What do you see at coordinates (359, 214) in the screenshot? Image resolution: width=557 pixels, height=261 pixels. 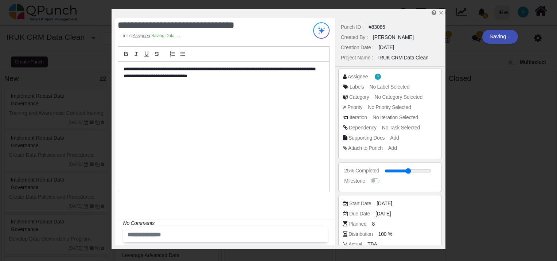 I see `div: Due Date` at bounding box center [359, 214].